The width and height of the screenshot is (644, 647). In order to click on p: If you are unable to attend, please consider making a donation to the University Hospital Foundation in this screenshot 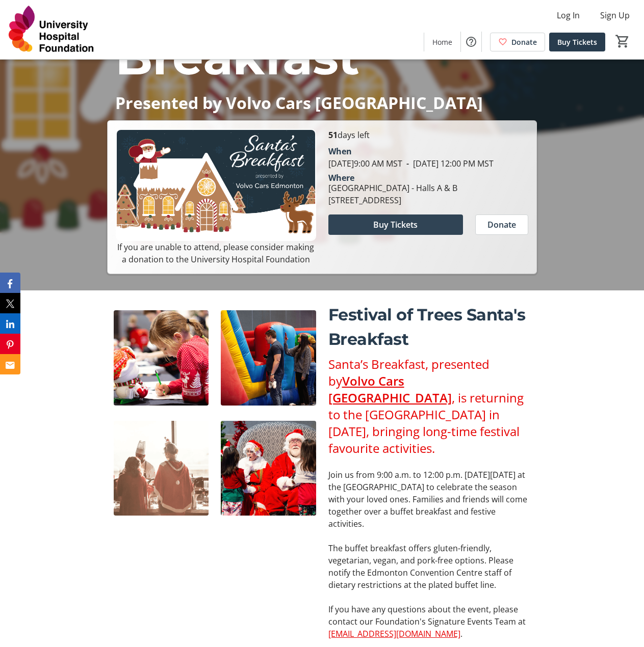, I will do `click(216, 253)`.